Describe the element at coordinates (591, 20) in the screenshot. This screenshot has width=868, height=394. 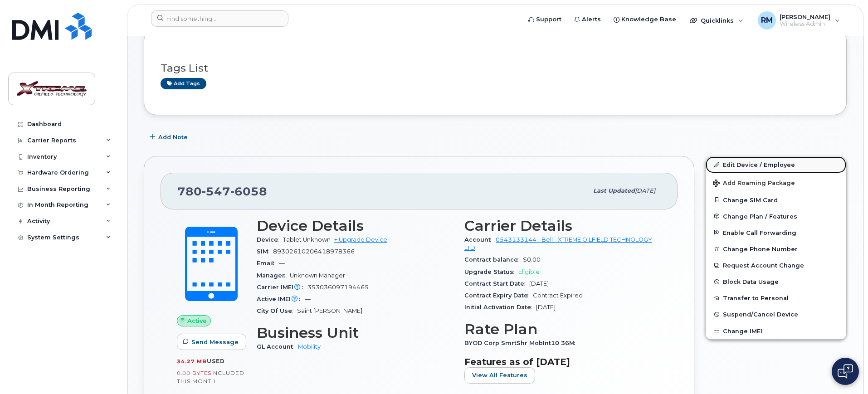
I see `span: Alerts` at that location.